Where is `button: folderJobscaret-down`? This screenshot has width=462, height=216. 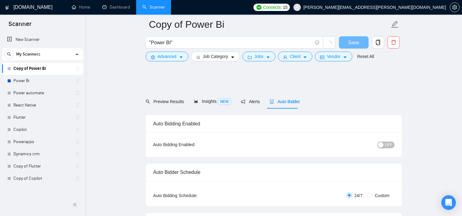 button: folderJobscaret-down is located at coordinates (259, 57).